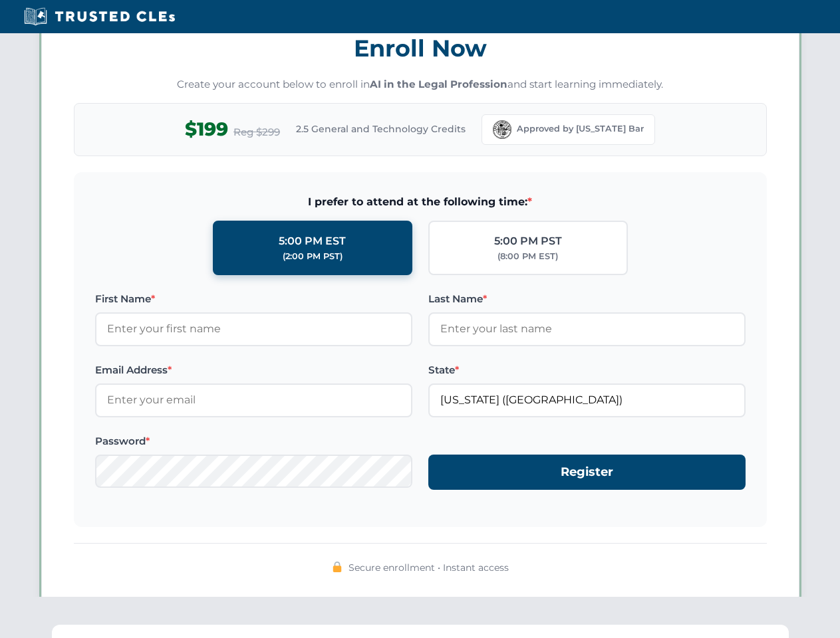 This screenshot has width=840, height=638. Describe the element at coordinates (420, 85) in the screenshot. I see `p: Create your account below to enroll in and start learning immediately.` at that location.